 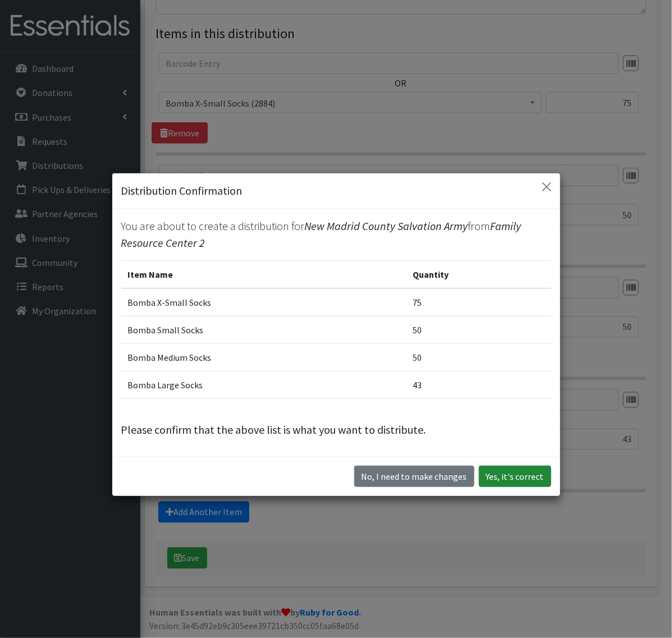 What do you see at coordinates (264, 357) in the screenshot?
I see `td: Bomba Medium Socks` at bounding box center [264, 357].